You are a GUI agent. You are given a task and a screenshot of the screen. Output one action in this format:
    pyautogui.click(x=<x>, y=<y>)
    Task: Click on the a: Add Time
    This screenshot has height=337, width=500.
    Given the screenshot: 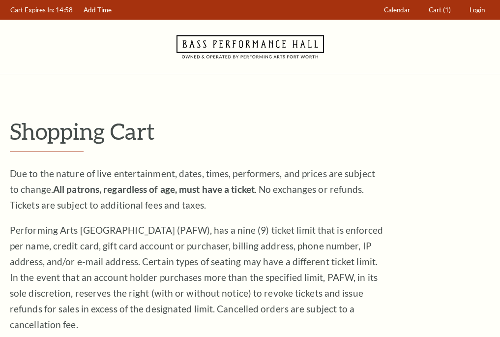 What is the action you would take?
    pyautogui.click(x=98, y=10)
    